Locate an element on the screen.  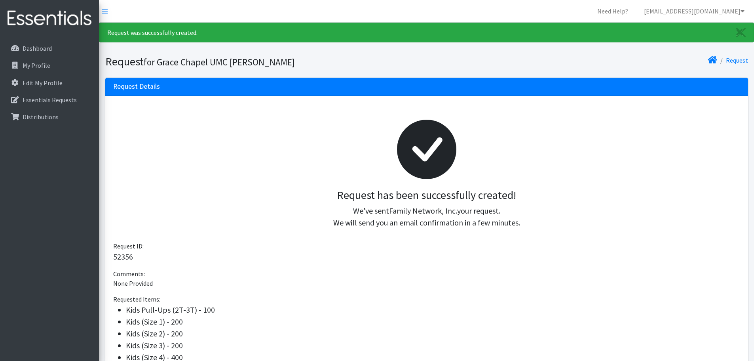
a: Essentials Requests is located at coordinates (49, 100).